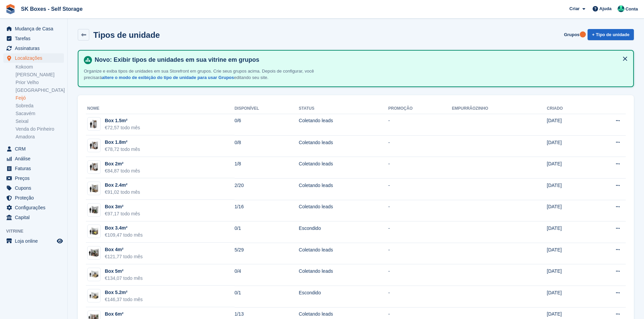  Describe the element at coordinates (202, 74) in the screenshot. I see `p: Organize e exiba tipos de unidades em sua Storefront em grupos. Crie seus grupos acima. Depois de...` at that location.